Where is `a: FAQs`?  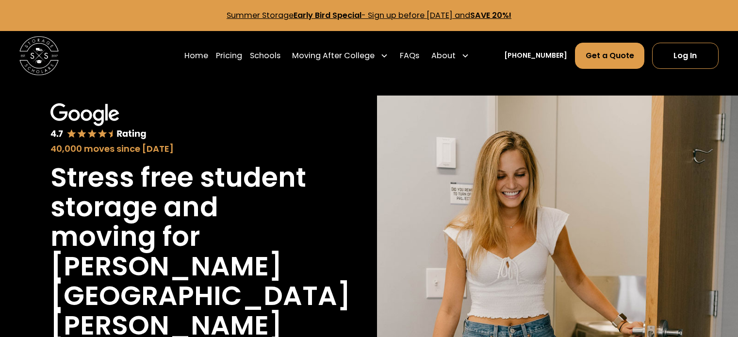 a: FAQs is located at coordinates (409, 56).